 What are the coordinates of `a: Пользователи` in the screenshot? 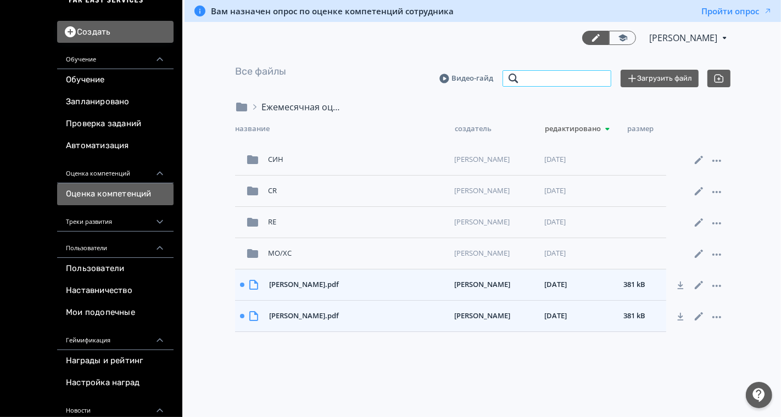 It's located at (115, 269).